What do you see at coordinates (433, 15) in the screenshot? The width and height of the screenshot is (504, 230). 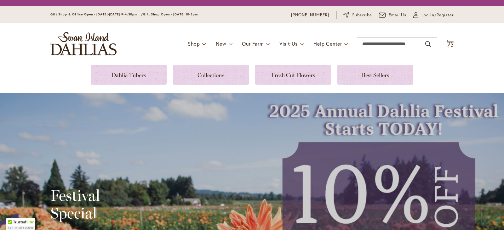 I see `a: Log In/Register` at bounding box center [433, 15].